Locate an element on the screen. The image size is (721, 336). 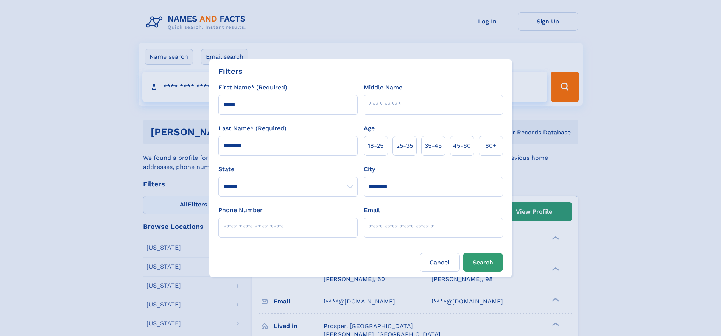
span: 18‑25 is located at coordinates (376, 146).